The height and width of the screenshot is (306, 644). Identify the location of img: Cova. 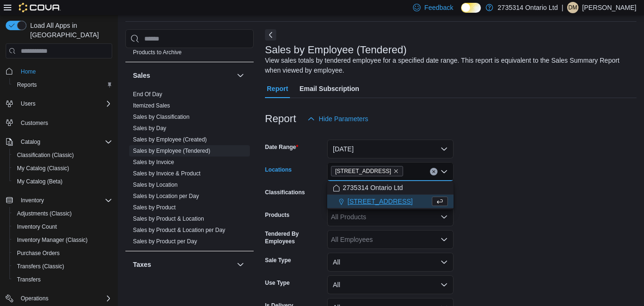
(39, 7).